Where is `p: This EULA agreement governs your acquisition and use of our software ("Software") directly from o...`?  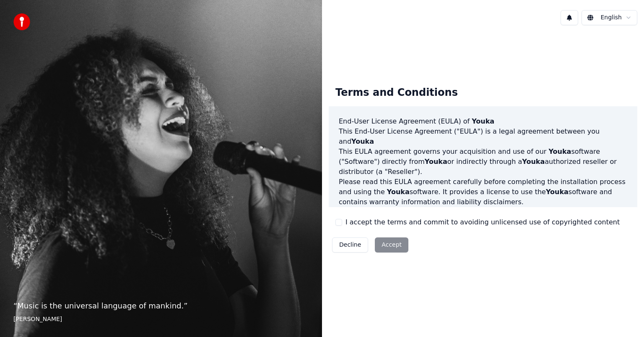 p: This EULA agreement governs your acquisition and use of our software ("Software") directly from o... is located at coordinates (483, 162).